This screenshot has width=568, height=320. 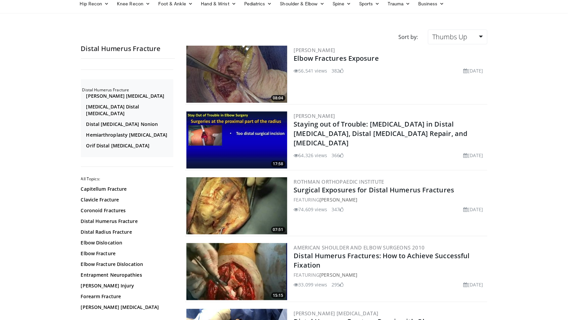 What do you see at coordinates (126, 254) in the screenshot?
I see `a: Elbow Fracture` at bounding box center [126, 254].